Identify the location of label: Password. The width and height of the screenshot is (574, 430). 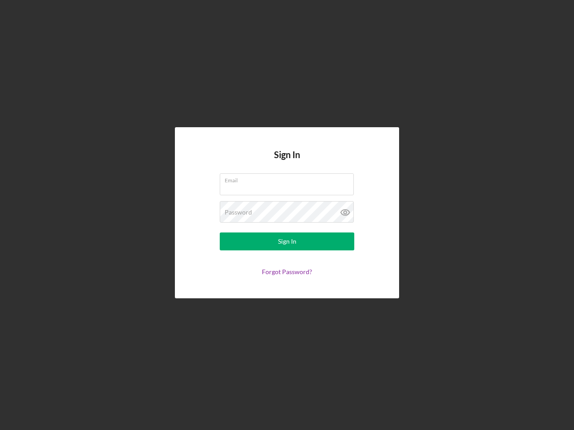
(238, 213).